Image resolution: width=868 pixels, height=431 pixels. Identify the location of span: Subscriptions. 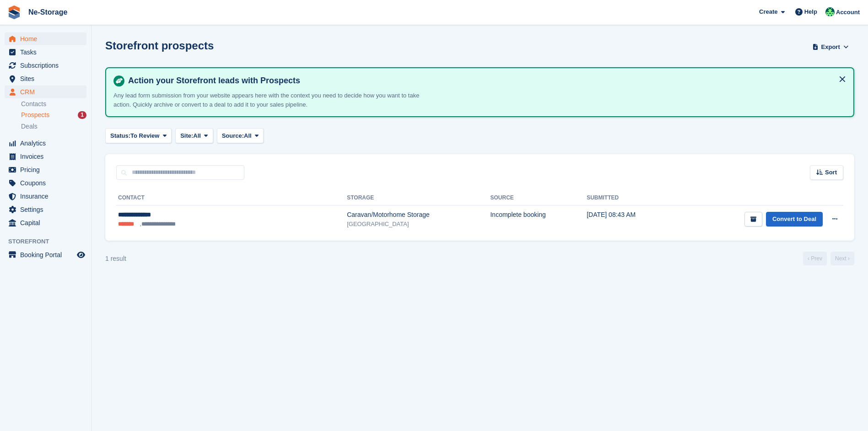
(48, 65).